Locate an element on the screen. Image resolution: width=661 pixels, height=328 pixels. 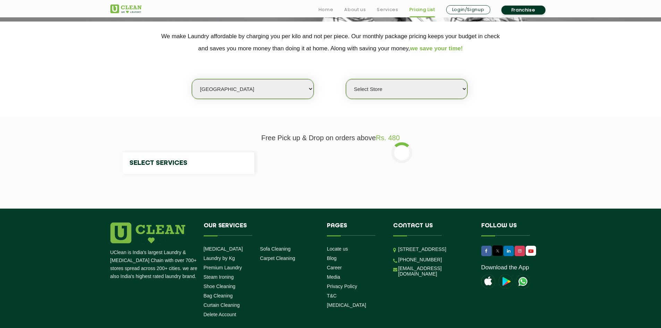
a: Sofa Cleaning is located at coordinates (275, 249).